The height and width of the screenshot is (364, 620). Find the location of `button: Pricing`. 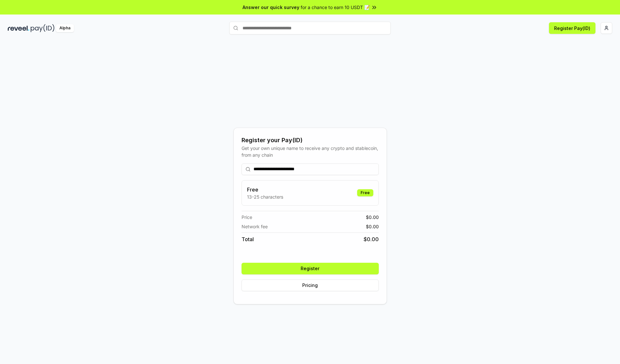

button: Pricing is located at coordinates (310, 285).